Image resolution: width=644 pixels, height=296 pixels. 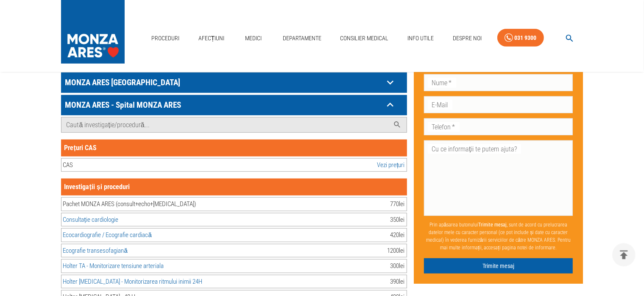 What do you see at coordinates (492, 224) in the screenshot?
I see `b: Trimite mesaj` at bounding box center [492, 224].